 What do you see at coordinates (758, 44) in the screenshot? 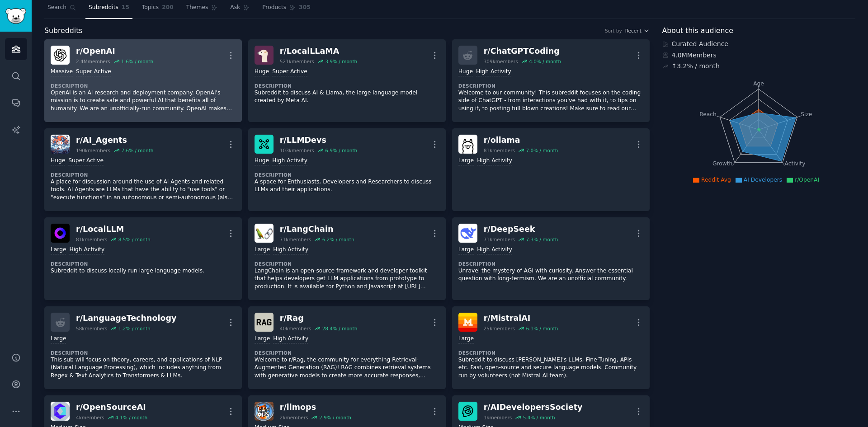
I see `div: Curated Audience` at bounding box center [758, 44].